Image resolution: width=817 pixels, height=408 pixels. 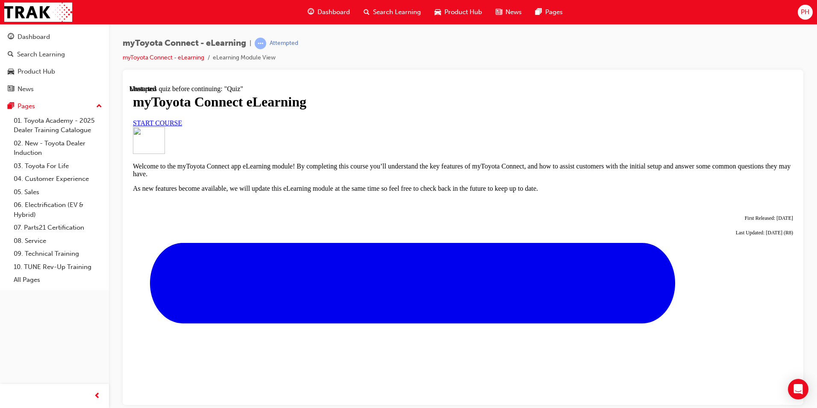 What do you see at coordinates (549, 12) in the screenshot?
I see `a: pages-iconPages` at bounding box center [549, 12].